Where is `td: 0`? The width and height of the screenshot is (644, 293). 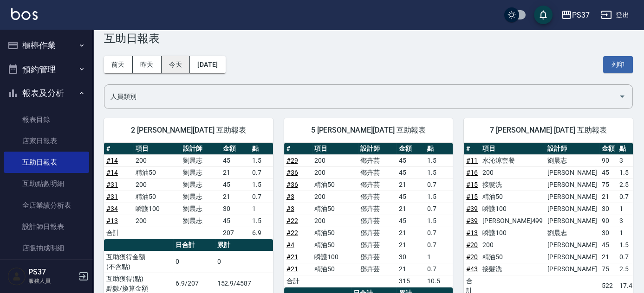
td: 0 is located at coordinates (194, 262).